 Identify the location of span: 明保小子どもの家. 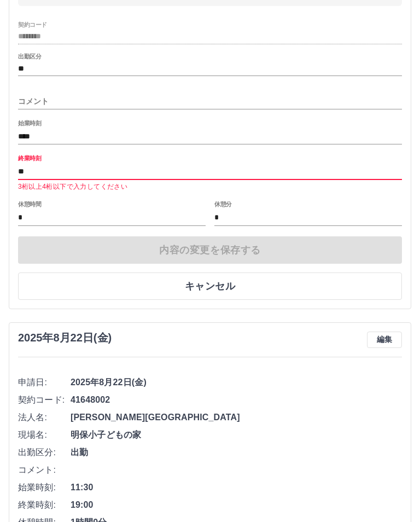
(236, 435).